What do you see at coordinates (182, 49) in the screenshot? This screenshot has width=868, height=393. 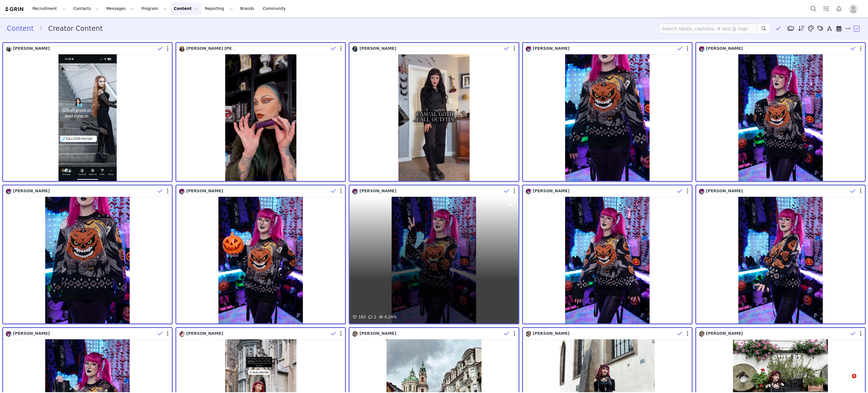 I see `img: 2cd38c39-9209-4951-b3e0-52e6d8e7afcf.jpg` at bounding box center [182, 49].